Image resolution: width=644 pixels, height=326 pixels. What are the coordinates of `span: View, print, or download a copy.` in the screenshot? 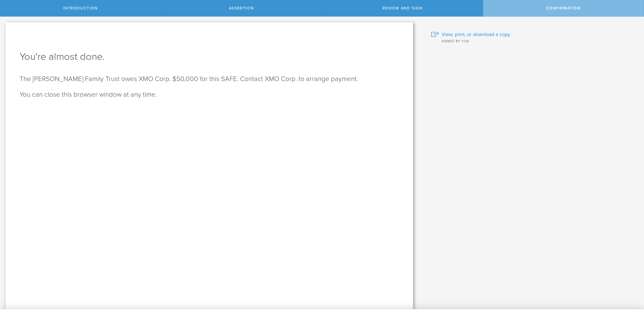 It's located at (476, 34).